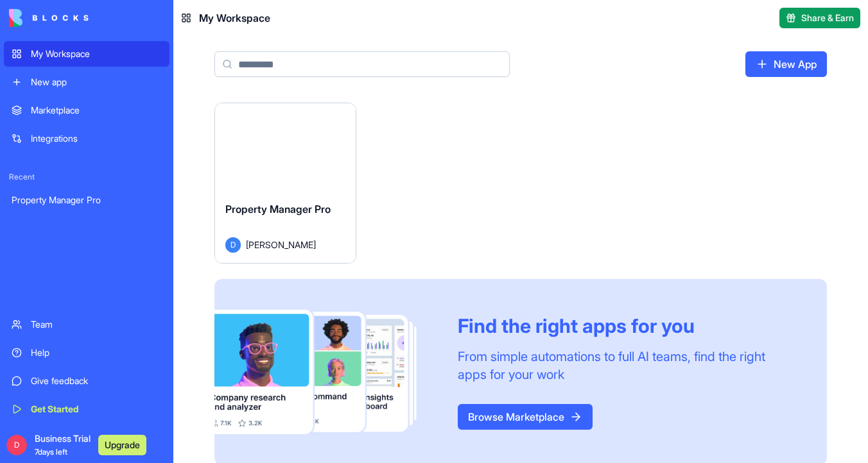 This screenshot has width=868, height=463. I want to click on a: Browse Marketplace, so click(526, 417).